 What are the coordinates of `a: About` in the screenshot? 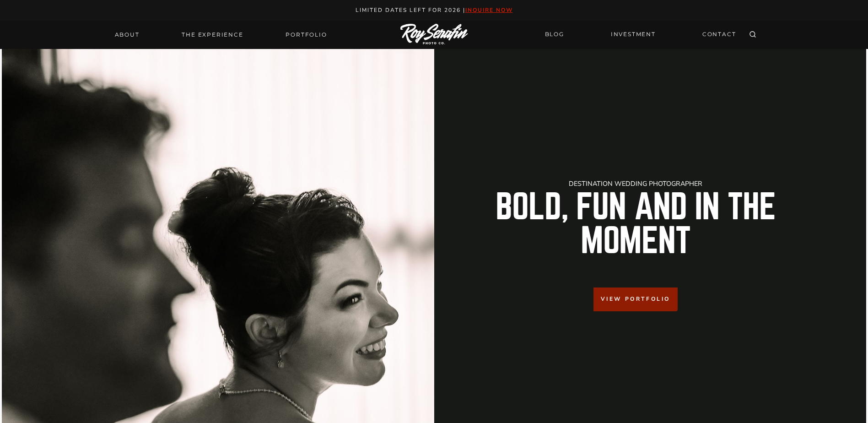 It's located at (127, 35).